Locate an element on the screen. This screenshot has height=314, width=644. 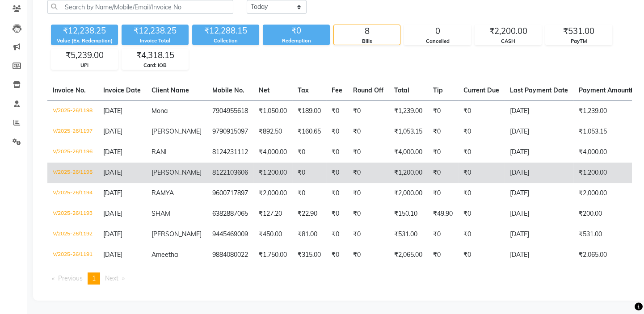
div: Value (Ex. Redemption) is located at coordinates (84, 41).